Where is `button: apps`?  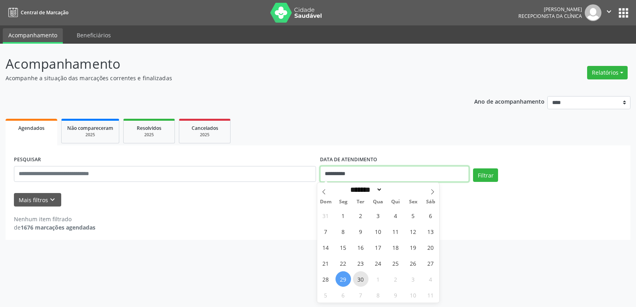 button: apps is located at coordinates (624, 13).